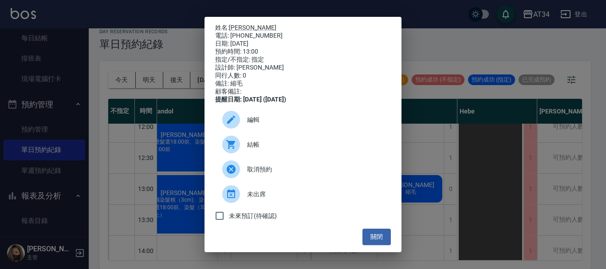  Describe the element at coordinates (253, 216) in the screenshot. I see `span: 未來預訂(待確認)` at that location.